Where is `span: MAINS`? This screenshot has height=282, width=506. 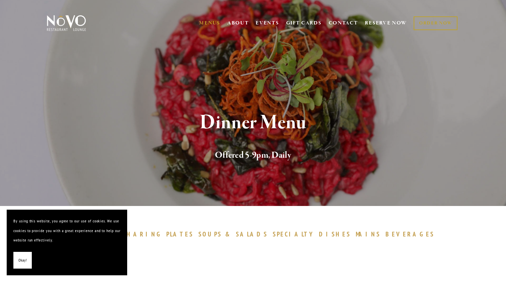 span: MAINS is located at coordinates (368, 234).